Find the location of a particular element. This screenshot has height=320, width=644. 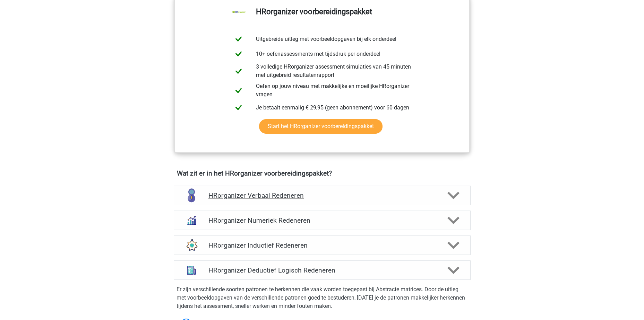

img: figuurreeksen is located at coordinates (191, 245).